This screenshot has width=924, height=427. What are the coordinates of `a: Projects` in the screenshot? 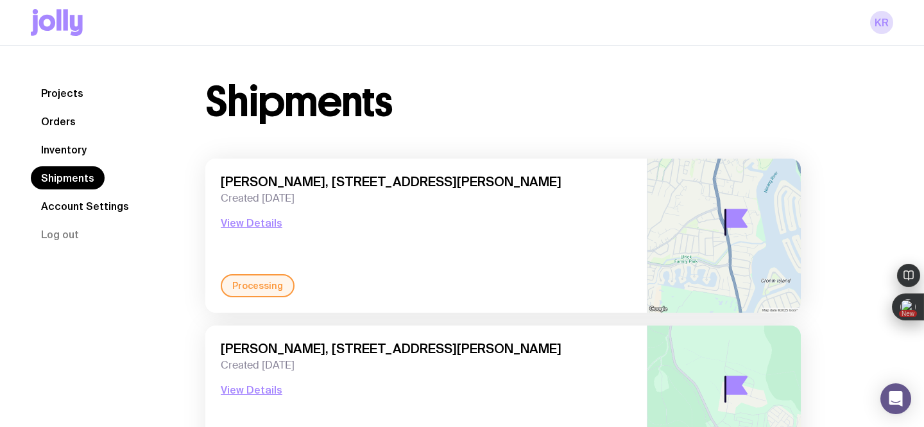 It's located at (62, 93).